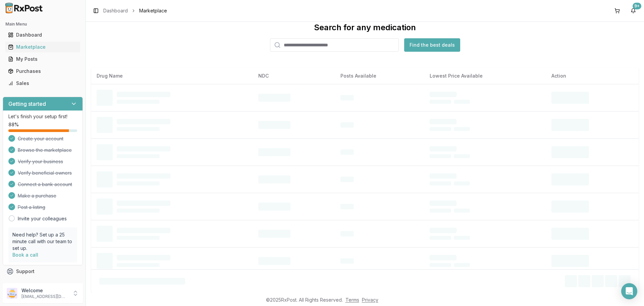 This screenshot has width=644, height=306. Describe the element at coordinates (24, 8) in the screenshot. I see `img: RxPost Logo` at that location.